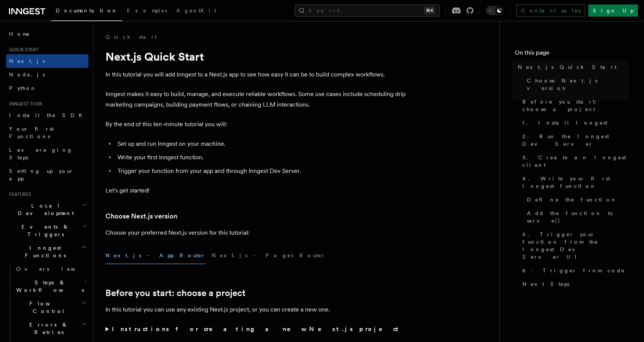  What do you see at coordinates (574, 123) in the screenshot?
I see `a: 1. Install Inngest` at bounding box center [574, 123].